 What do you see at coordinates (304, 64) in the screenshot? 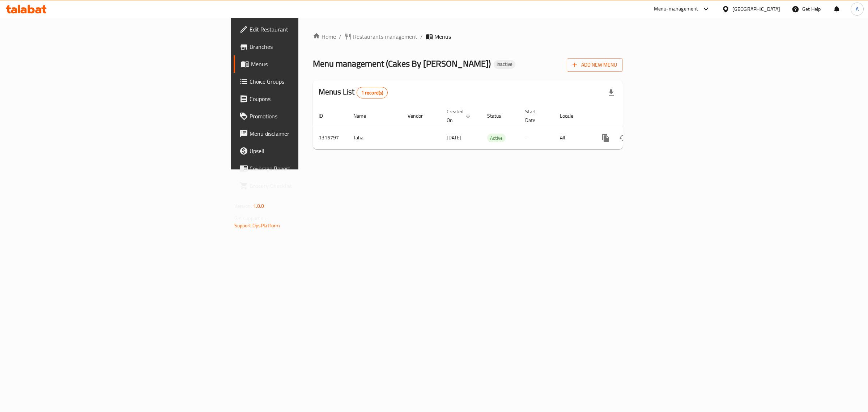
I see `a: Menus` at bounding box center [304, 64].